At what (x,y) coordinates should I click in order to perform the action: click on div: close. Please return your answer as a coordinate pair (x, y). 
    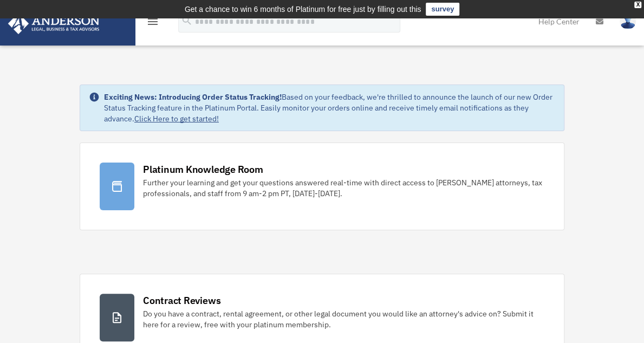
    Looking at the image, I should click on (637, 5).